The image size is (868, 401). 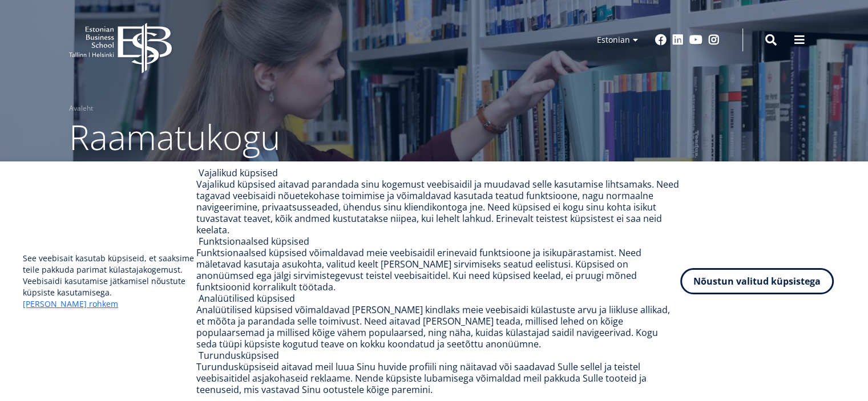 What do you see at coordinates (254, 241) in the screenshot?
I see `label: Funktsionaalsed küpsised` at bounding box center [254, 241].